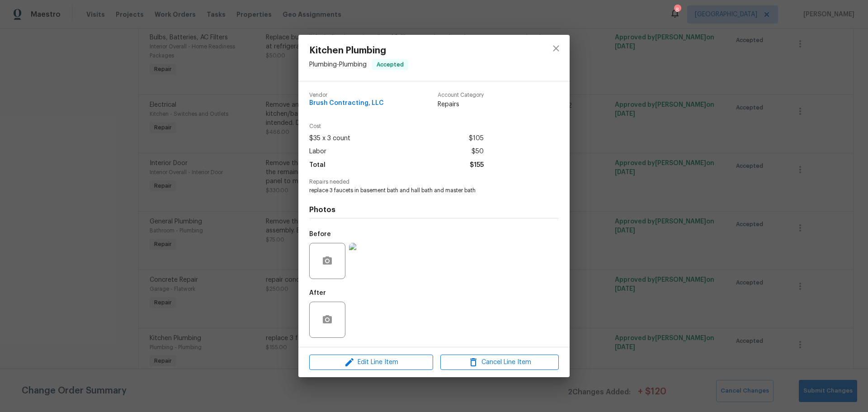 Image resolution: width=868 pixels, height=412 pixels. I want to click on span: Kitchen Plumbing, so click(359, 51).